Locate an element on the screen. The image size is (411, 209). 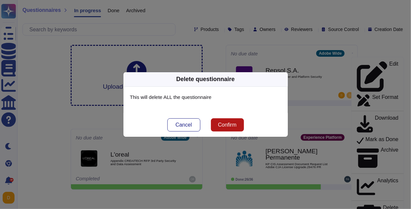
span: Confirm is located at coordinates (227, 125).